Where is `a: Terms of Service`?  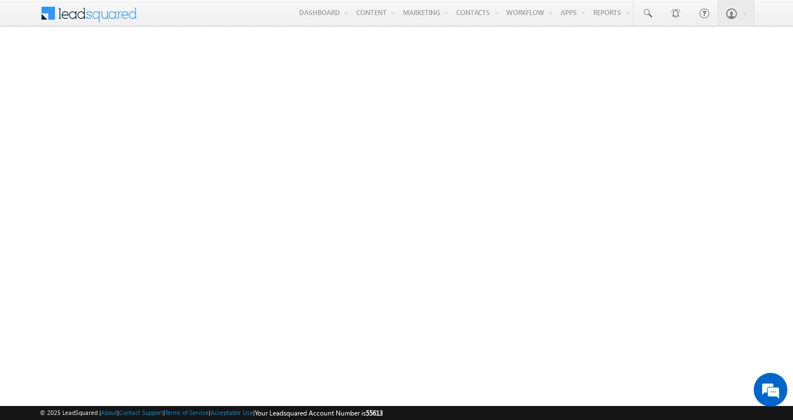
a: Terms of Service is located at coordinates (187, 412).